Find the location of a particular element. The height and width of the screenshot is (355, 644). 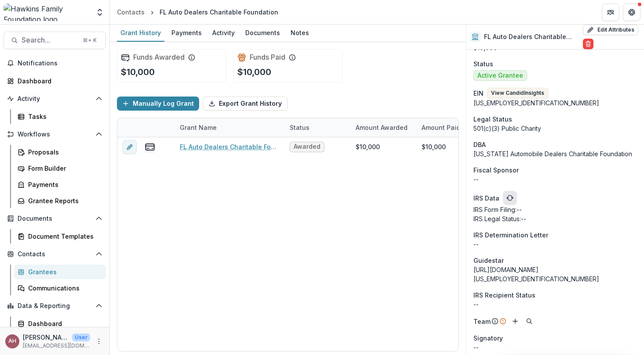

div: Angela Hawkins is located at coordinates (12, 341).